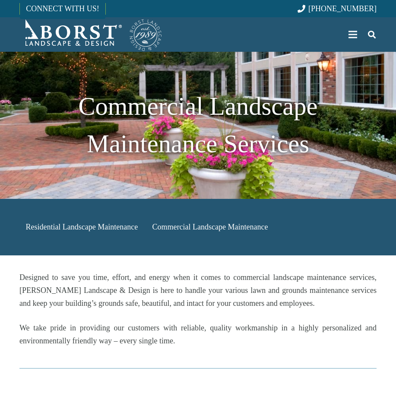 The height and width of the screenshot is (396, 396). Describe the element at coordinates (198, 290) in the screenshot. I see `p: Designed to save you time, effort, and energy when it comes to commercial landscape maintenance s...` at that location.